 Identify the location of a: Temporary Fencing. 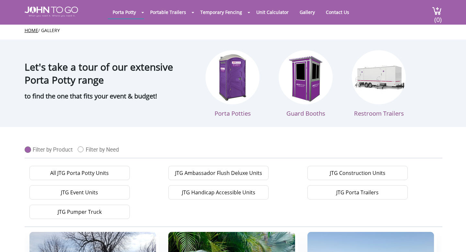
(221, 12).